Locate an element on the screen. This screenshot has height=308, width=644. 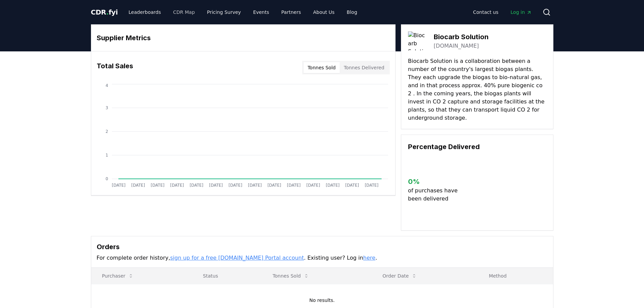
h3: Orders is located at coordinates (322, 247).